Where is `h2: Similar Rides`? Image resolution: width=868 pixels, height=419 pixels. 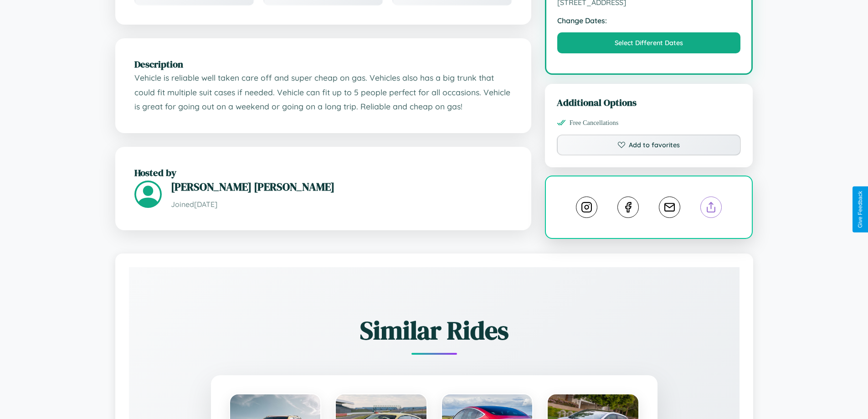 h2: Similar Rides is located at coordinates (435, 330).